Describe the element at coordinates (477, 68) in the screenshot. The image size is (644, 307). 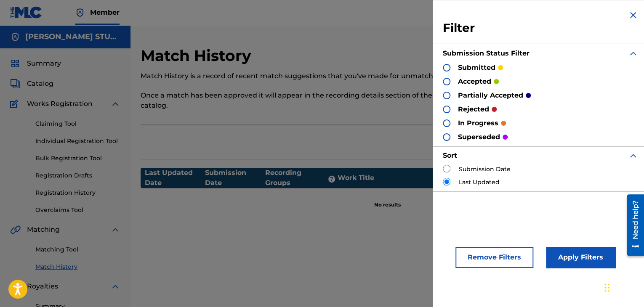
I see `p: submitted` at that location.